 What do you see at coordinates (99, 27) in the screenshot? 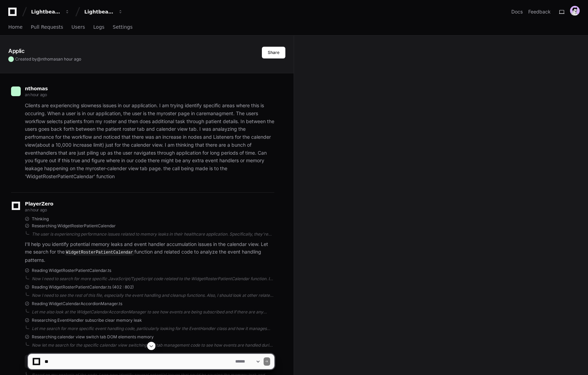
I see `span: Logs` at bounding box center [99, 27].